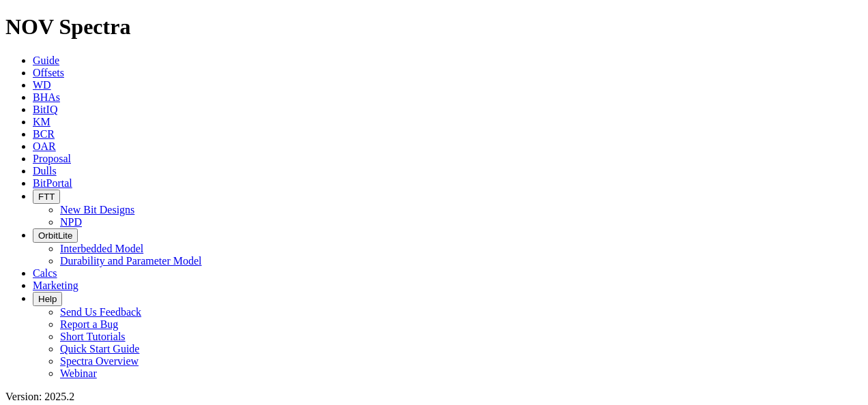  What do you see at coordinates (52, 183) in the screenshot?
I see `a: BitPortal` at bounding box center [52, 183].